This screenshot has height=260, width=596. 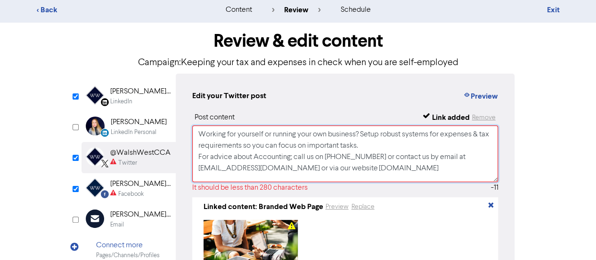 I want to click on a: Preview, so click(x=337, y=206).